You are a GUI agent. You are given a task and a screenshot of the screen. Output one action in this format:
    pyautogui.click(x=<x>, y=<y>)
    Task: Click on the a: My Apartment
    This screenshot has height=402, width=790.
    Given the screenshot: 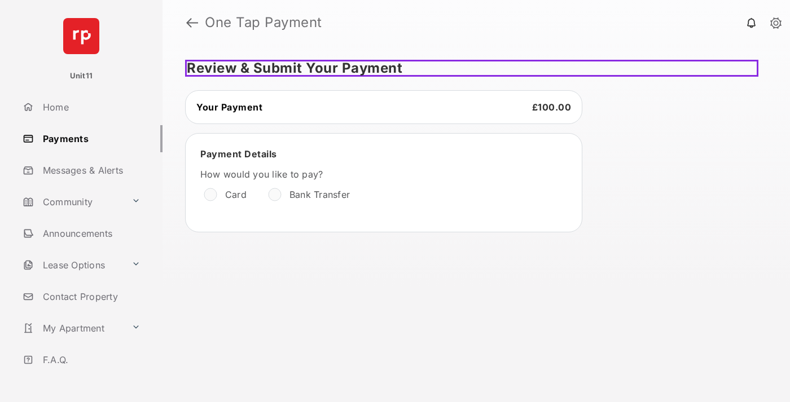 What is the action you would take?
    pyautogui.click(x=72, y=328)
    